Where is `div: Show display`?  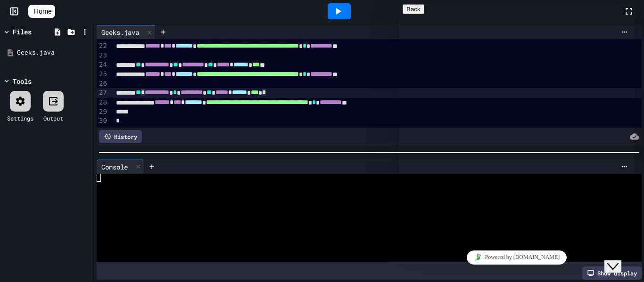 div: Show display is located at coordinates (613, 273).